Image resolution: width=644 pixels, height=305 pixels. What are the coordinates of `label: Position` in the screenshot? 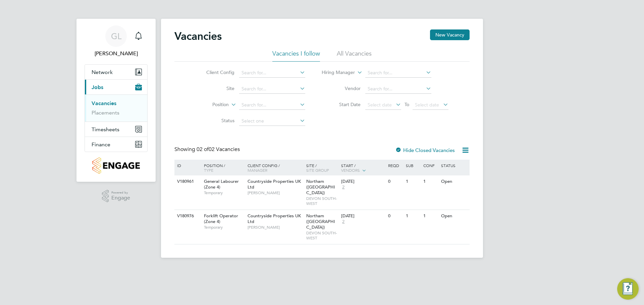 It's located at (209, 105).